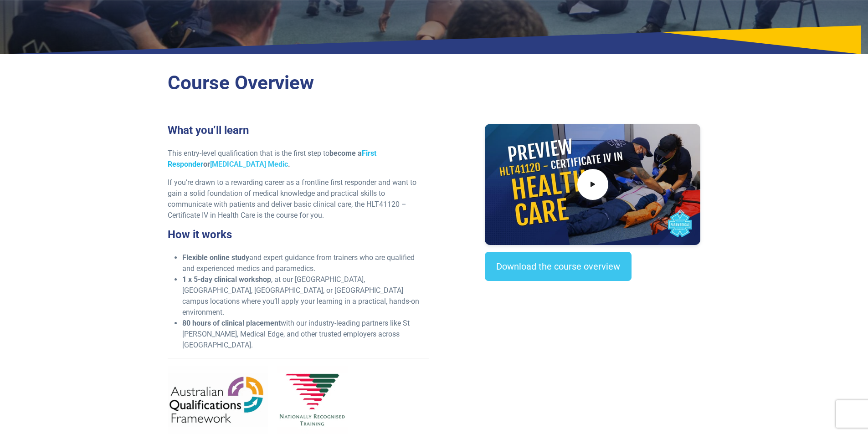 This screenshot has height=434, width=868. I want to click on h3: What you’ll learn, so click(299, 130).